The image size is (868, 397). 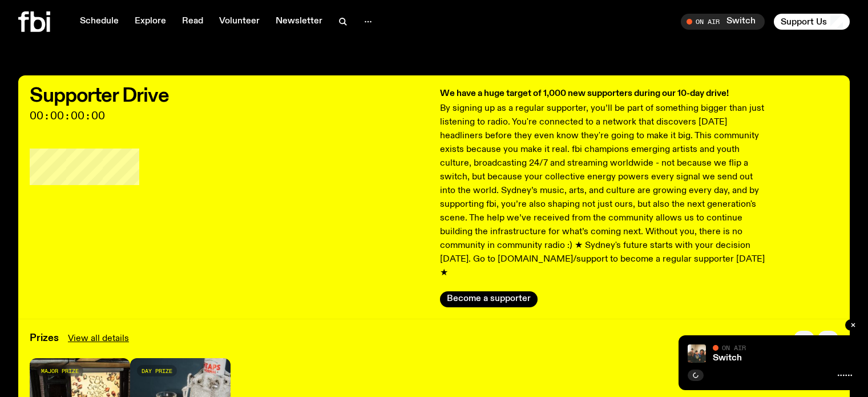 I want to click on a: View all details, so click(x=98, y=339).